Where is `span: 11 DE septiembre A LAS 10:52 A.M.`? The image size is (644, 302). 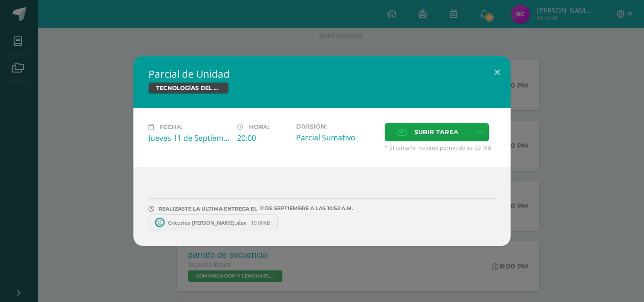 span: 11 DE septiembre A LAS 10:52 A.M. is located at coordinates (305, 208).